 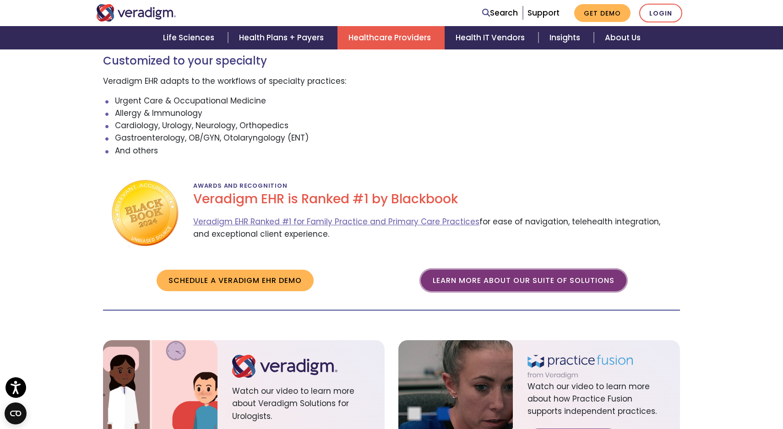 I want to click on a: Insights, so click(x=566, y=38).